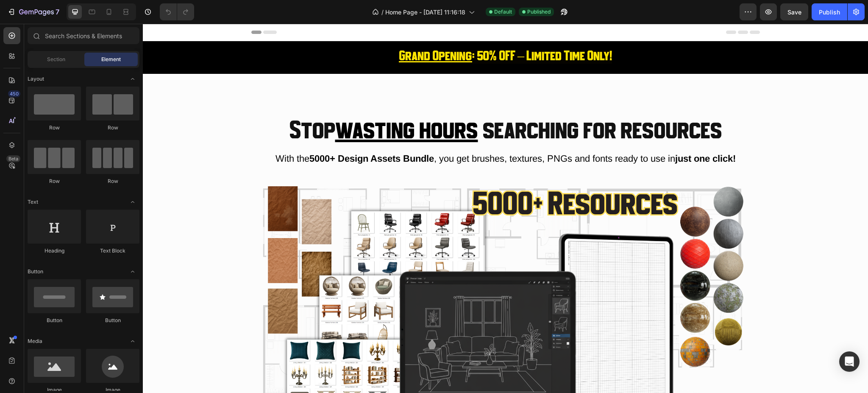  What do you see at coordinates (794, 12) in the screenshot?
I see `button: Save` at bounding box center [794, 12].